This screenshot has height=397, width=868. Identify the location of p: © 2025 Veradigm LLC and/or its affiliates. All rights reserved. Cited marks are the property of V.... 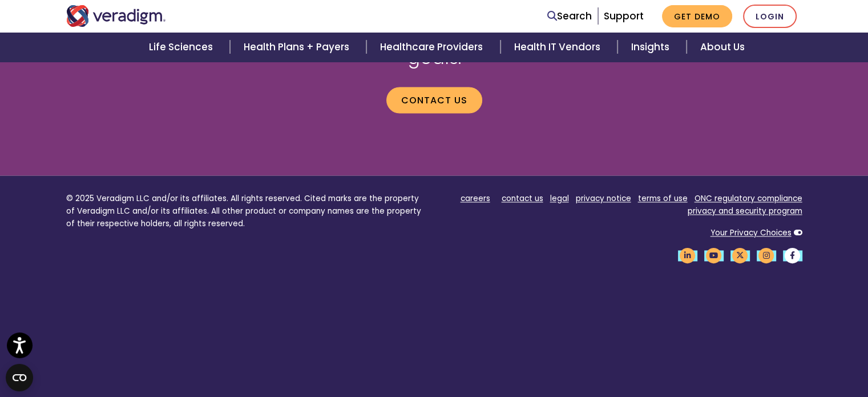
(246, 211).